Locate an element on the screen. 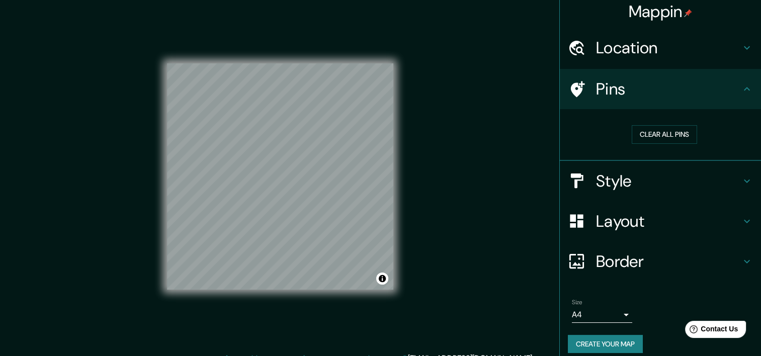 This screenshot has height=356, width=761. button: Clear all pins is located at coordinates (665, 134).